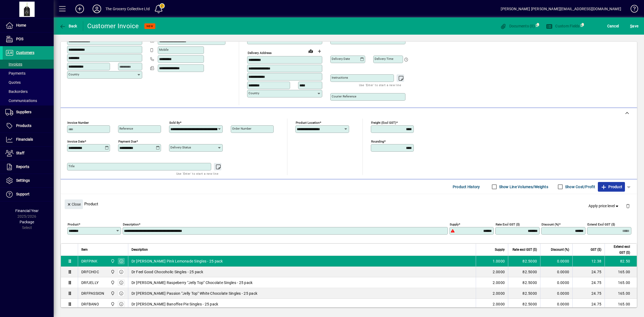 The height and width of the screenshot is (317, 644). Describe the element at coordinates (28, 26) in the screenshot. I see `a: Home` at that location.